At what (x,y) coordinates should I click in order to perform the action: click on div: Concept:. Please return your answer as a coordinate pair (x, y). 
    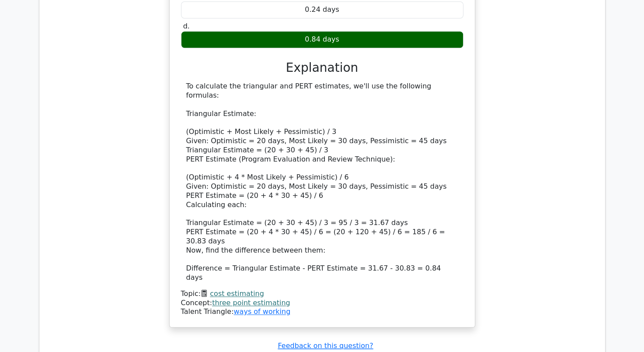
    Looking at the image, I should click on (322, 303).